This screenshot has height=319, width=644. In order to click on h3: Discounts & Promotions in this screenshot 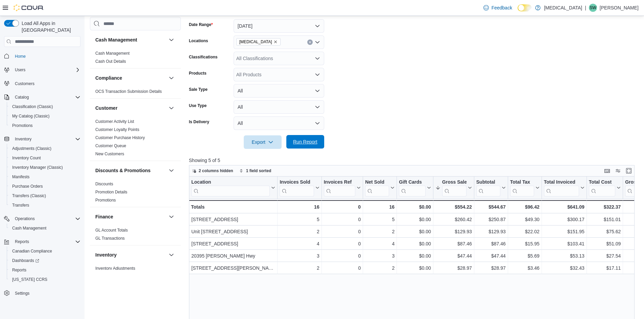, I will do `click(123, 170)`.